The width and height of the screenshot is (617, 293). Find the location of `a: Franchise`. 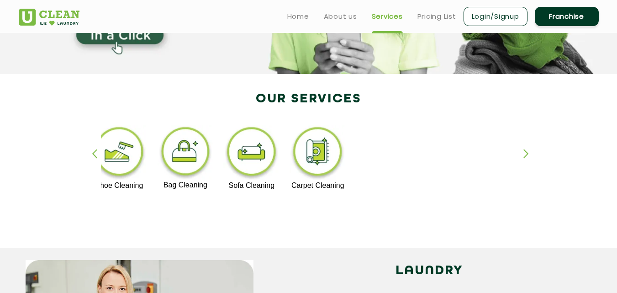

a: Franchise is located at coordinates (567, 16).